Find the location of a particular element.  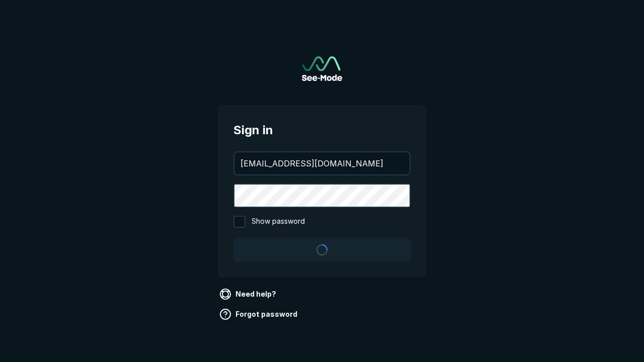

input: your@email.com is located at coordinates (322, 163).